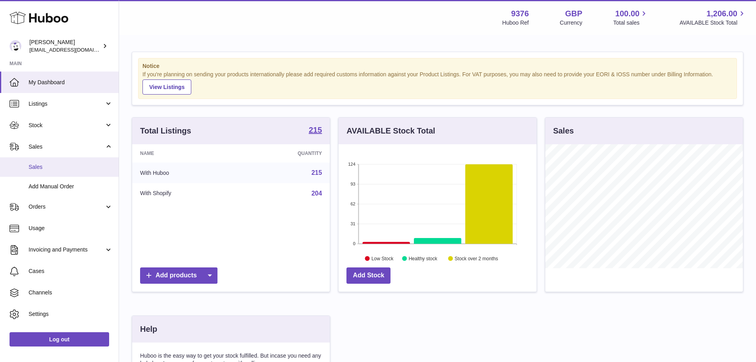  What do you see at coordinates (71, 82) in the screenshot?
I see `span: My Dashboard` at bounding box center [71, 82].